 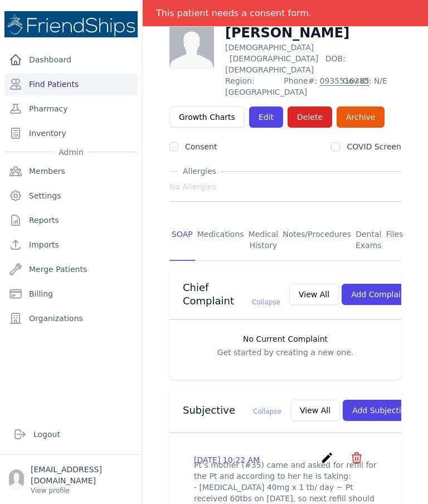 What do you see at coordinates (316, 240) in the screenshot?
I see `a: Notes/Procedures` at bounding box center [316, 240].